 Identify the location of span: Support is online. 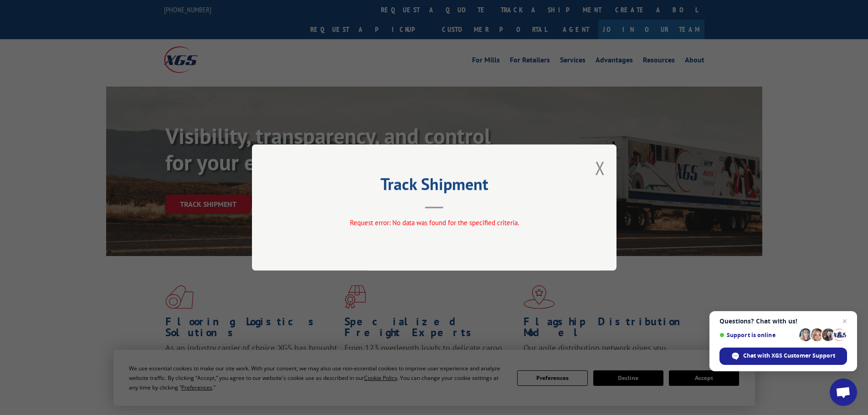
(758, 335).